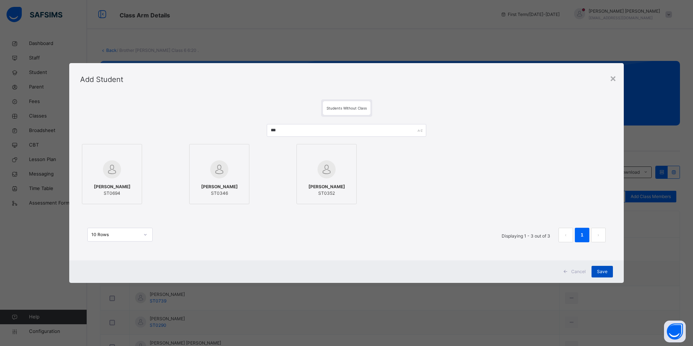 The width and height of the screenshot is (693, 346). I want to click on span: ST0694, so click(112, 193).